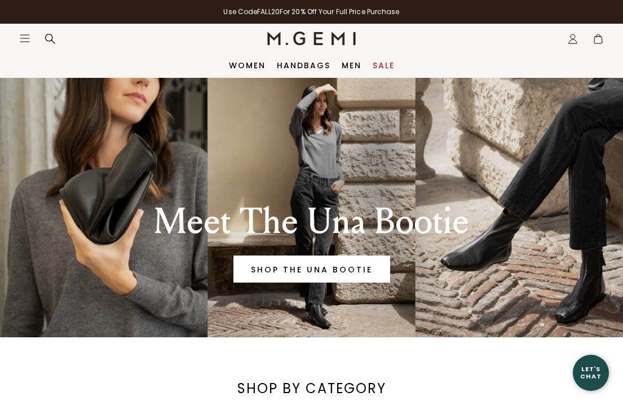 The image size is (623, 405). I want to click on div: Meet The Una Bootie, so click(312, 222).